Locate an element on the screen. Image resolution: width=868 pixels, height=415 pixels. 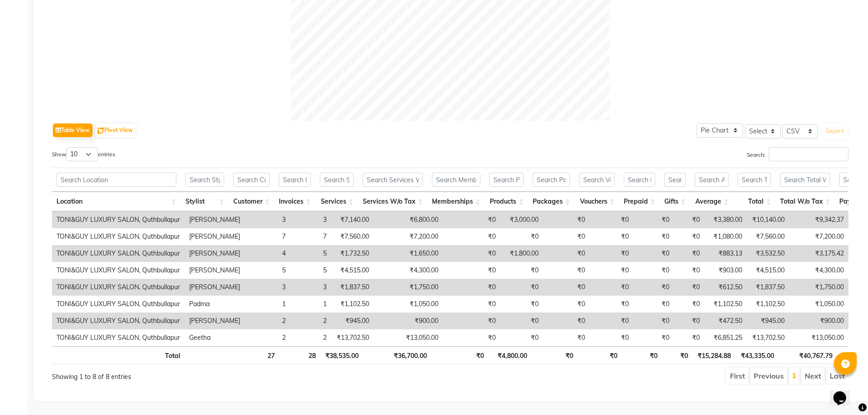
td: ₹945.00 is located at coordinates (768, 321).